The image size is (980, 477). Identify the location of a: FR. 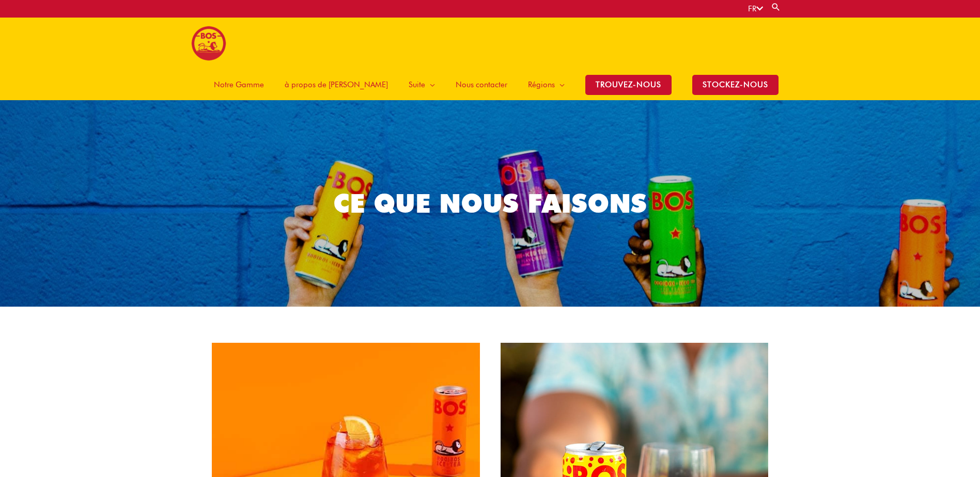
(755, 9).